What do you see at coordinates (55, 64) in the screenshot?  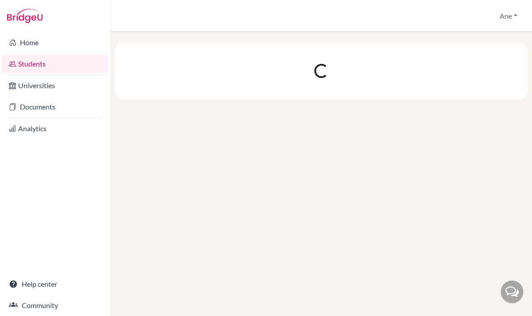 I see `a: Students` at bounding box center [55, 64].